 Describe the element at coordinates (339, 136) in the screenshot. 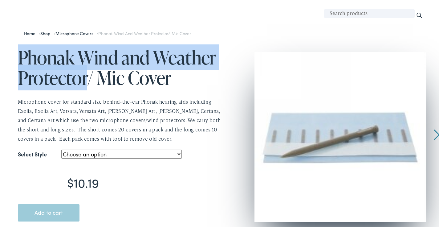

I see `img: Long Phonak wind and weather/mic protector.` at that location.